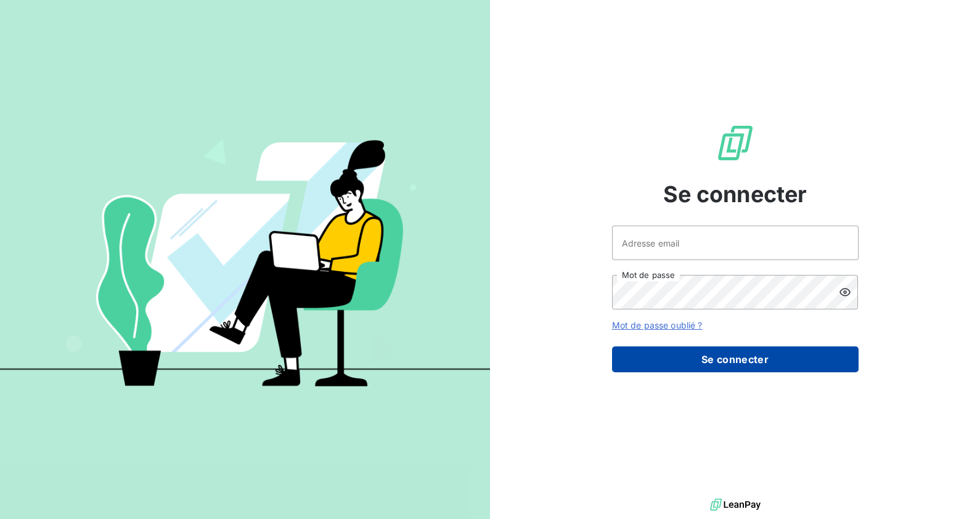 The image size is (980, 519). Describe the element at coordinates (735, 360) in the screenshot. I see `button: Se connecter` at that location.